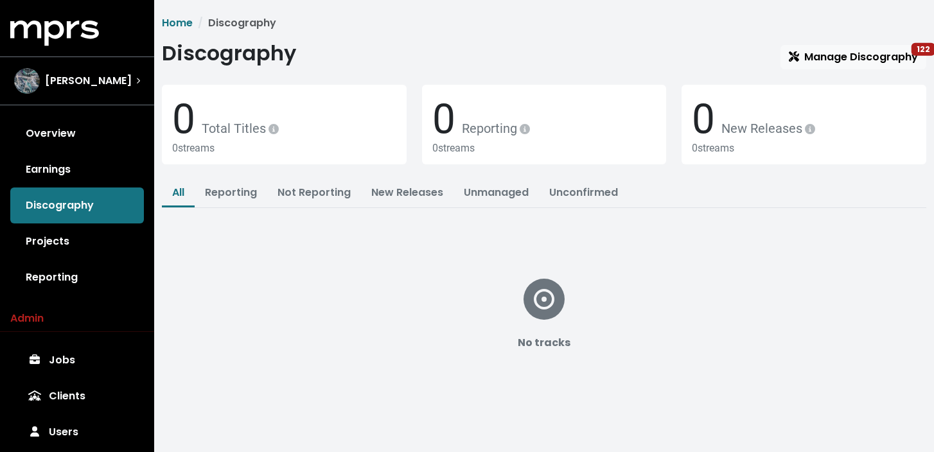  I want to click on img: The selected account / producer, so click(27, 81).